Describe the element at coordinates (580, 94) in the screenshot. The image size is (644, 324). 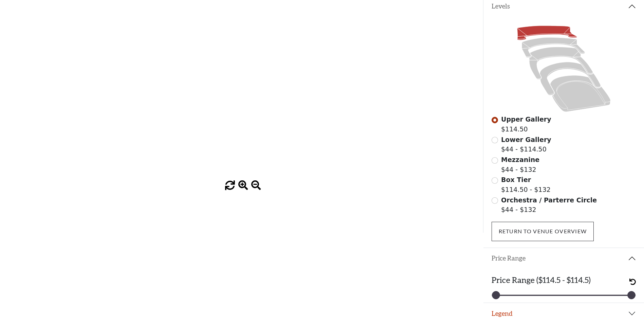
I see `path: Orchestra / Parterre Circle - Seats Available: 14` at that location.